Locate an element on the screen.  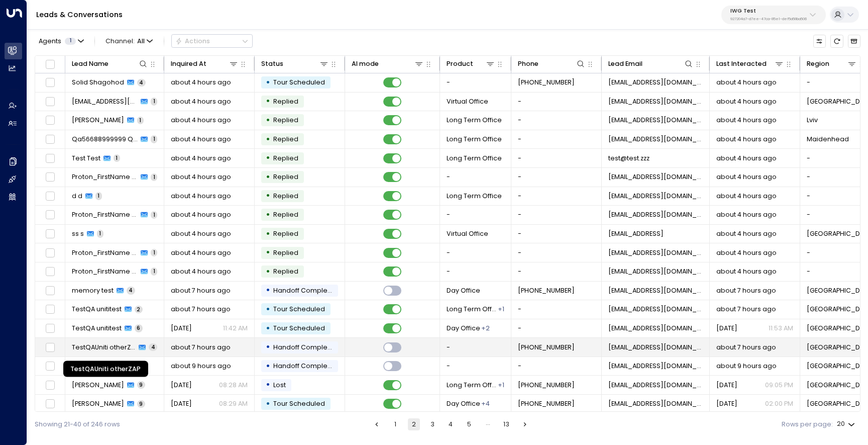
span: testqa.unititest@yahoo.com is located at coordinates (656, 309).